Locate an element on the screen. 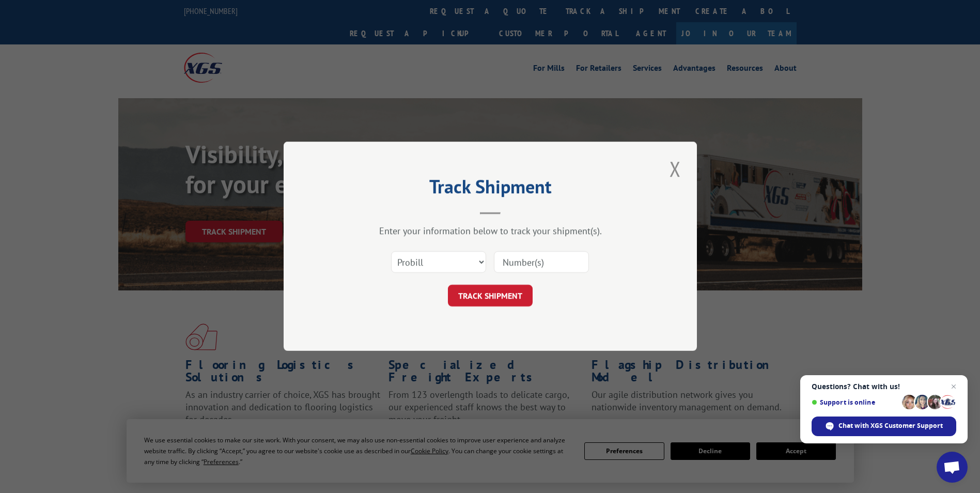 The image size is (980, 493). input: Number(s) is located at coordinates (541, 263).